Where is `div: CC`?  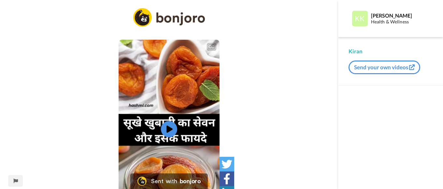 div: CC is located at coordinates (212, 47).